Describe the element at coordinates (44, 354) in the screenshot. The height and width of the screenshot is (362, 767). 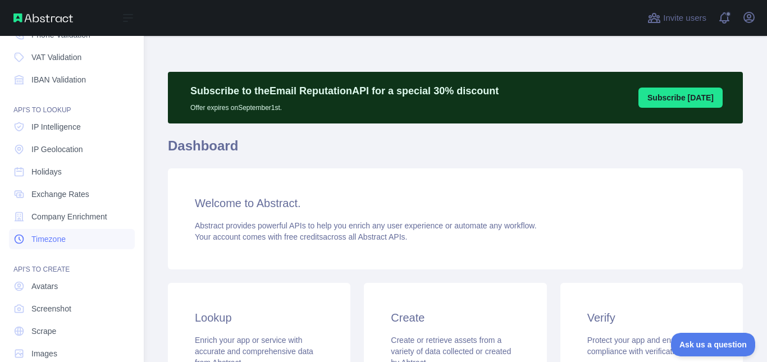
I see `span: Images` at that location.